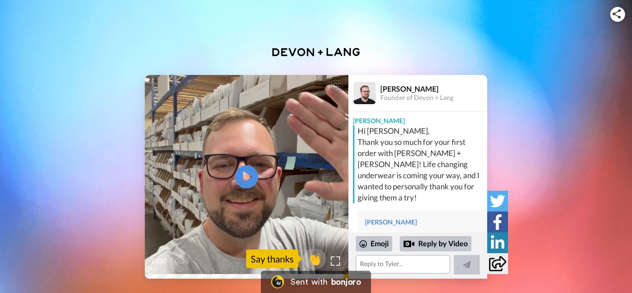  Describe the element at coordinates (159, 261) in the screenshot. I see `span: 0:00` at that location.